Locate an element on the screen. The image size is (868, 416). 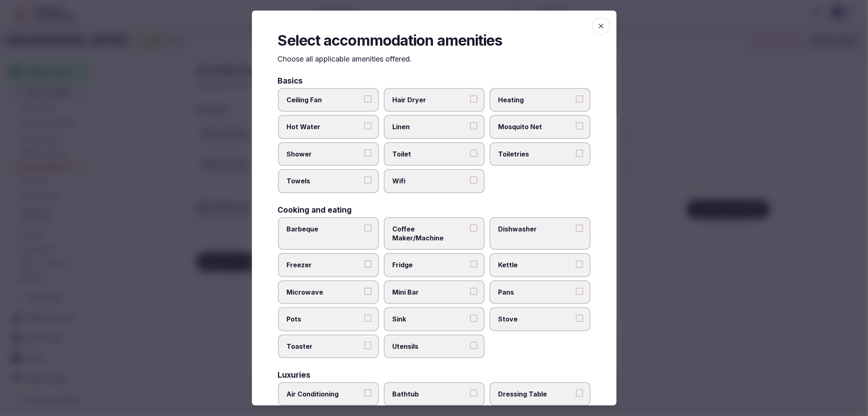
button: Shower is located at coordinates (367, 153).